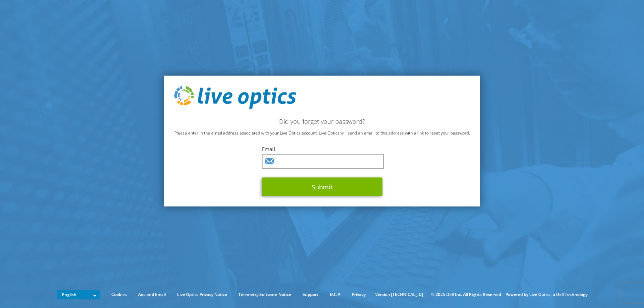 The height and width of the screenshot is (308, 644). I want to click on li: © 2025 Dell Inc. All Rights Reserved, so click(466, 294).